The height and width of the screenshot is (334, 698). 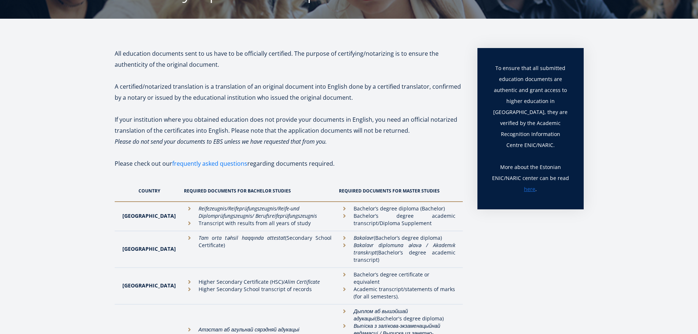 I want to click on p: A certified/notarized translation is a translation of an original document into English done by a..., so click(x=289, y=92).